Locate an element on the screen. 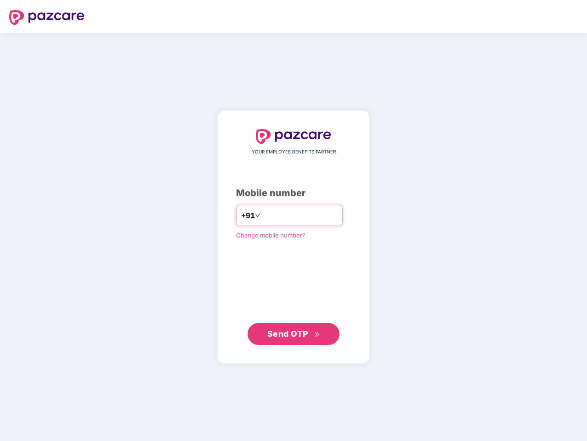  div: Mobile number is located at coordinates (294, 193).